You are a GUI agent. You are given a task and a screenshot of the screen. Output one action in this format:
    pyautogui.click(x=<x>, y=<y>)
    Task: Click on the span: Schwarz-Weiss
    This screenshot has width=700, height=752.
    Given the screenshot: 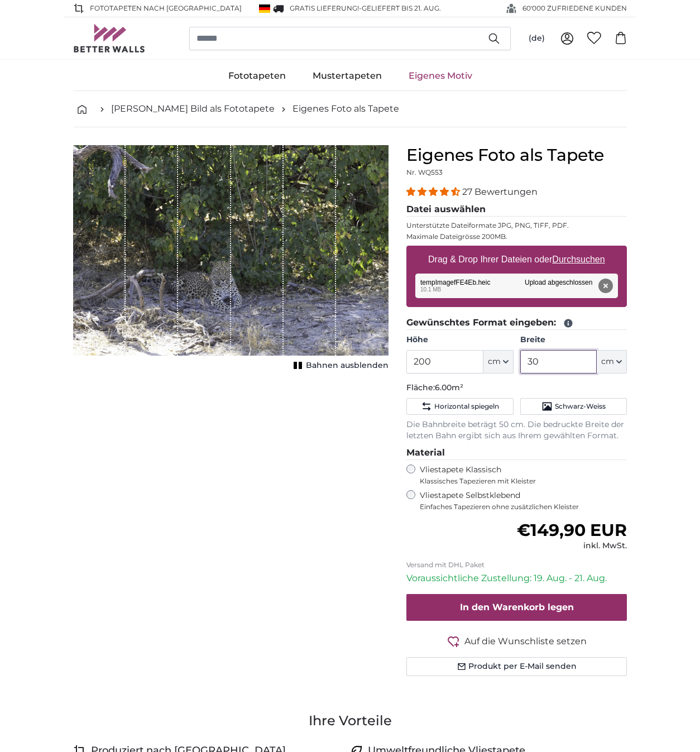 What is the action you would take?
    pyautogui.click(x=580, y=406)
    